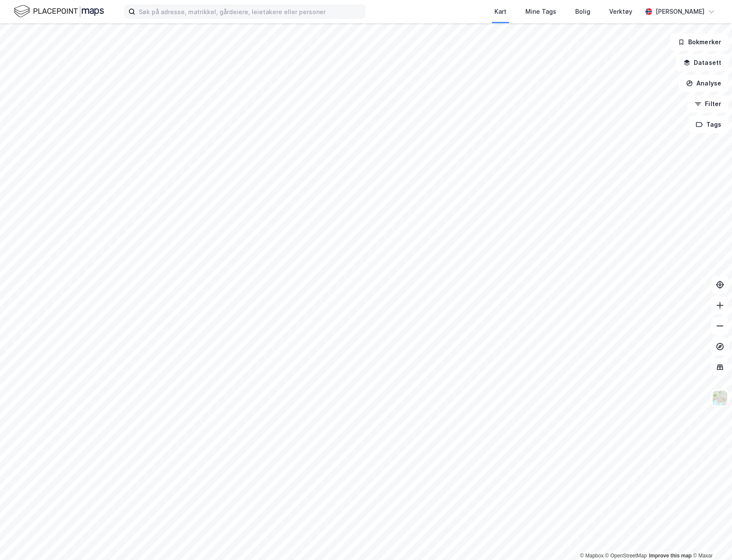 The width and height of the screenshot is (732, 560). I want to click on img: Z, so click(720, 398).